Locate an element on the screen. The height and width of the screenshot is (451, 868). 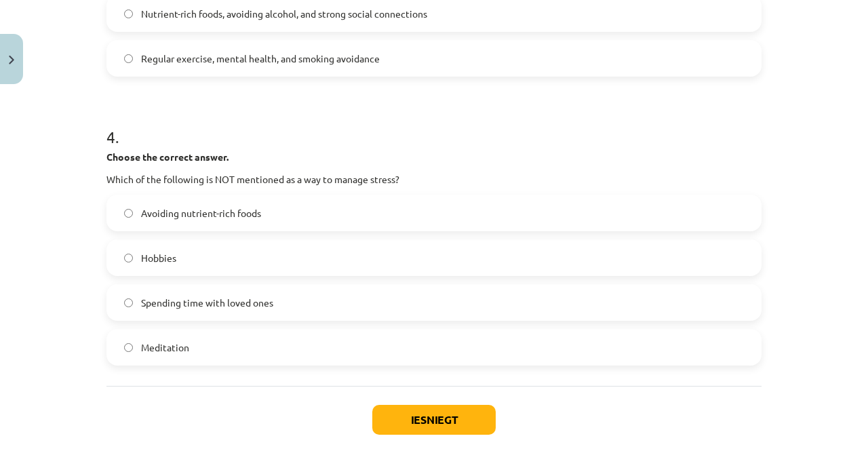
span: Spending time with loved ones is located at coordinates (207, 302).